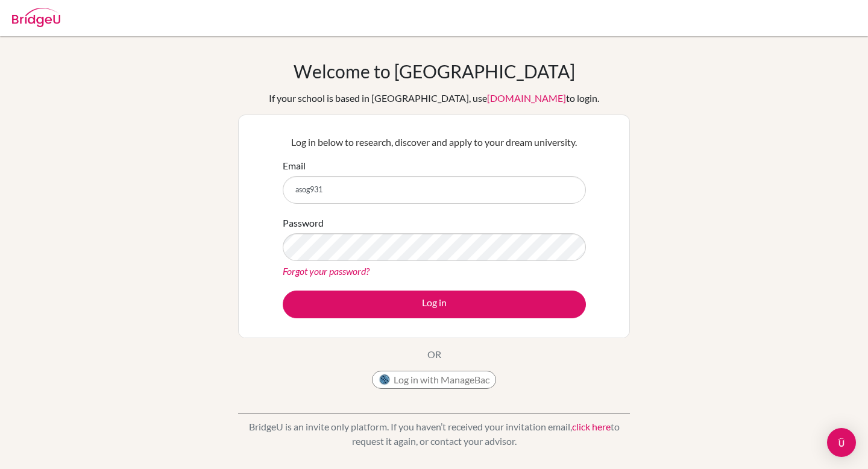 The height and width of the screenshot is (469, 868). What do you see at coordinates (434, 304) in the screenshot?
I see `button: Log in` at bounding box center [434, 304].